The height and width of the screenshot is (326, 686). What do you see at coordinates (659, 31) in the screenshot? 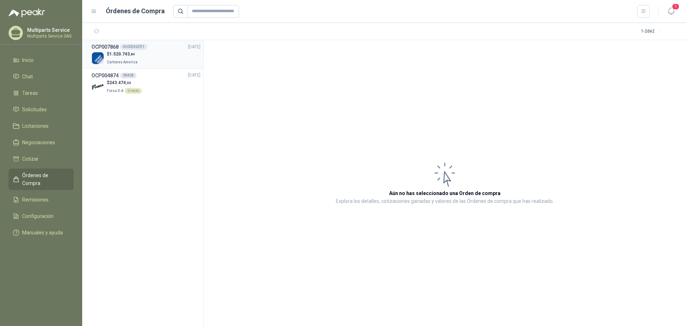
I see `div: 1 - 2 de 2` at bounding box center [659, 31].